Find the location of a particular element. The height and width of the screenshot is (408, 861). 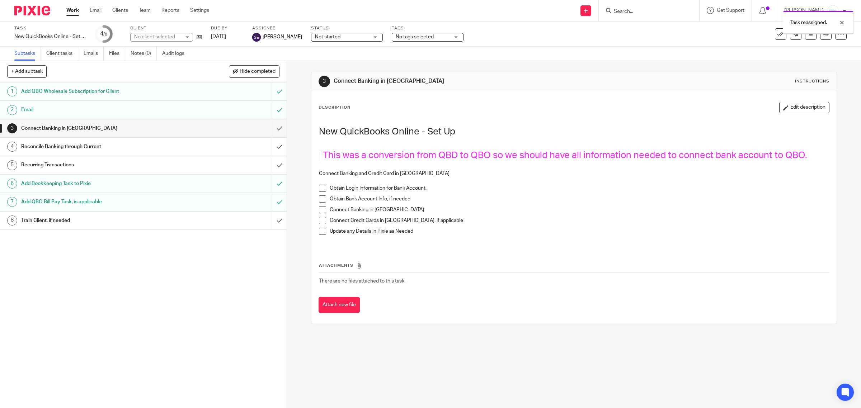

div: New QuickBooks Online - Set Up is located at coordinates (50, 37).